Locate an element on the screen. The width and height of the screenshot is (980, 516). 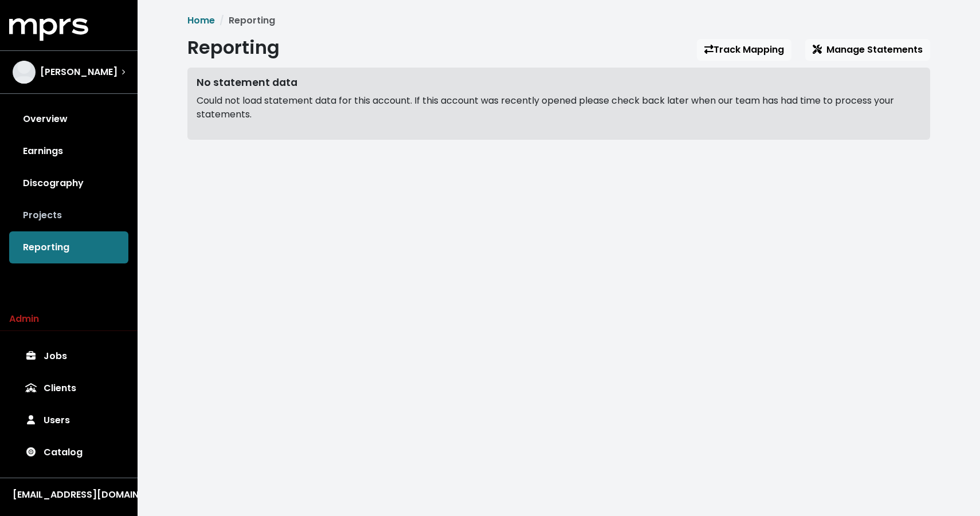
div: No statement data is located at coordinates (559, 83).